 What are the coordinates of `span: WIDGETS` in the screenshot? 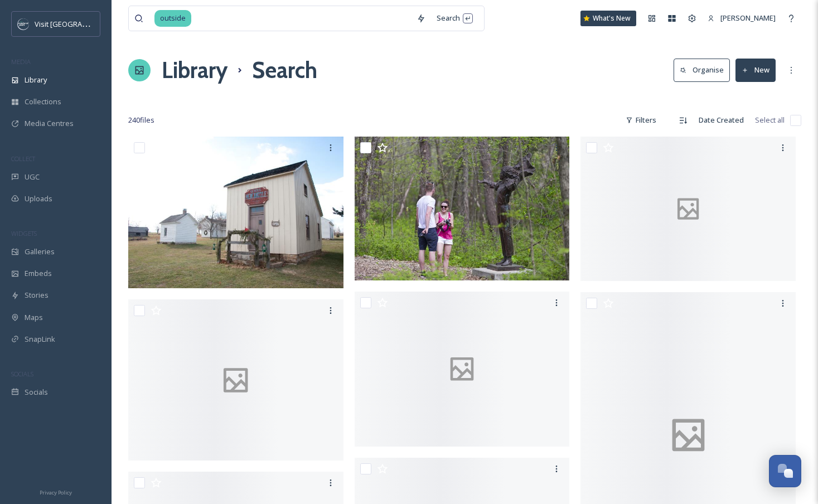 It's located at (24, 233).